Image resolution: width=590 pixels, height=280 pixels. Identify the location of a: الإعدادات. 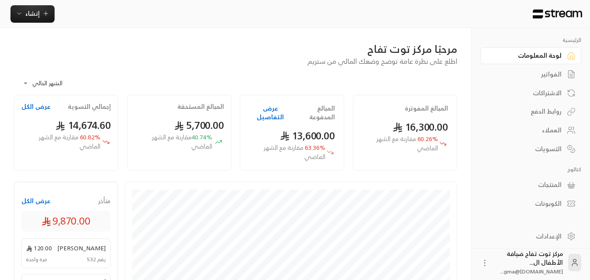
(530, 236).